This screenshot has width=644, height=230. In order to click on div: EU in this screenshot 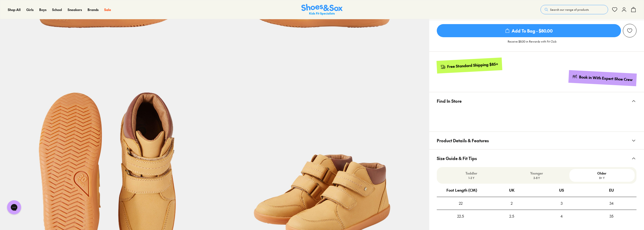, I will do `click(611, 190)`.